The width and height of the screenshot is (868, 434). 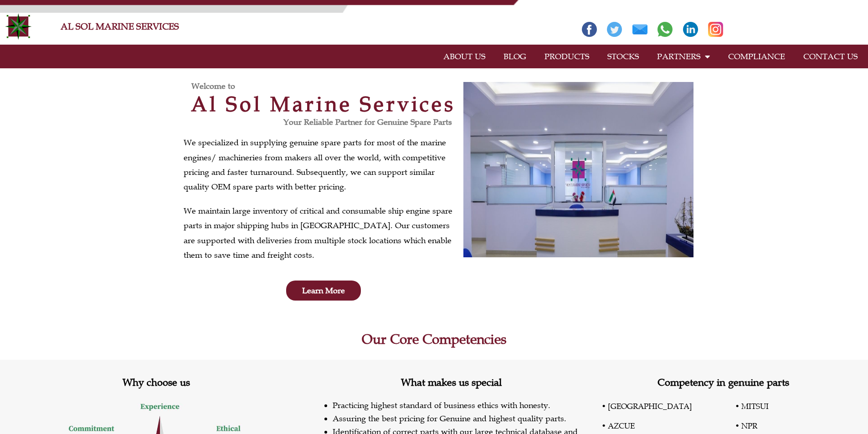 What do you see at coordinates (567, 57) in the screenshot?
I see `a: PRODUCTS` at bounding box center [567, 57].